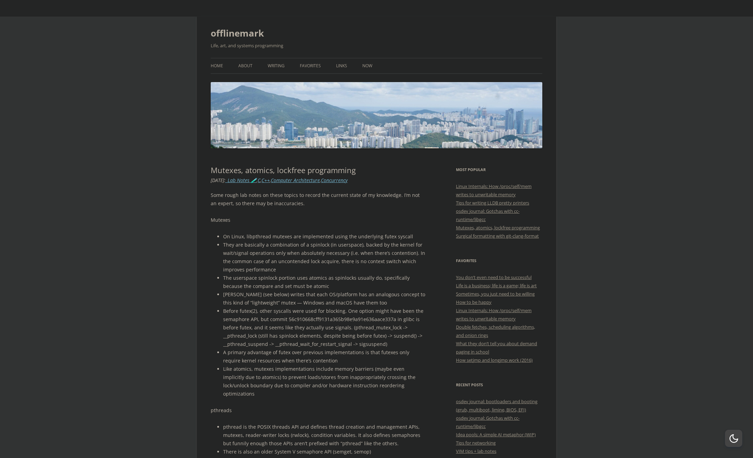 The width and height of the screenshot is (753, 458). Describe the element at coordinates (241, 180) in the screenshot. I see `a: _Lab Notes 🧪` at that location.